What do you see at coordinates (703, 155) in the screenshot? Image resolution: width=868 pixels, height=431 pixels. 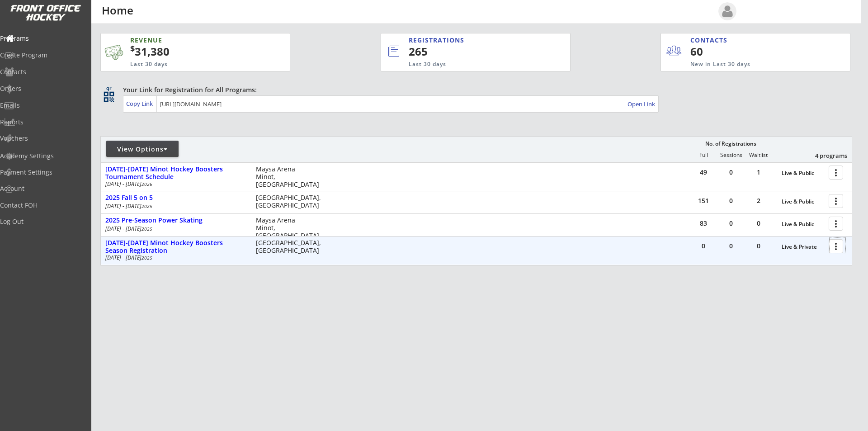 I see `div: Full` at bounding box center [703, 155].